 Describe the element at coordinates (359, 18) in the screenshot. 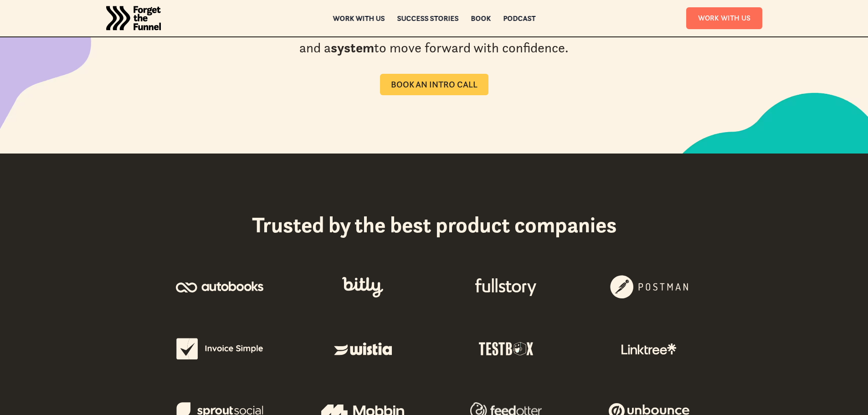

I see `div: Work with us` at that location.